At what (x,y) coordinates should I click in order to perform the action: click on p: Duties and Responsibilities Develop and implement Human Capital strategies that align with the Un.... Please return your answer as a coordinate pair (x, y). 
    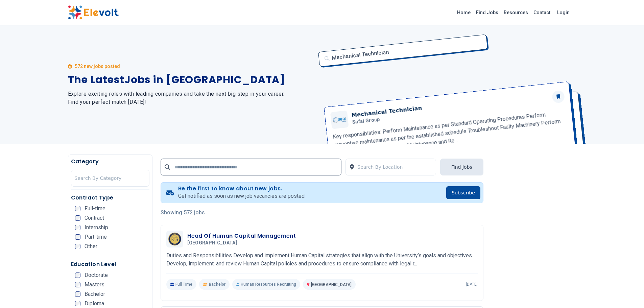
    Looking at the image, I should click on (322, 260).